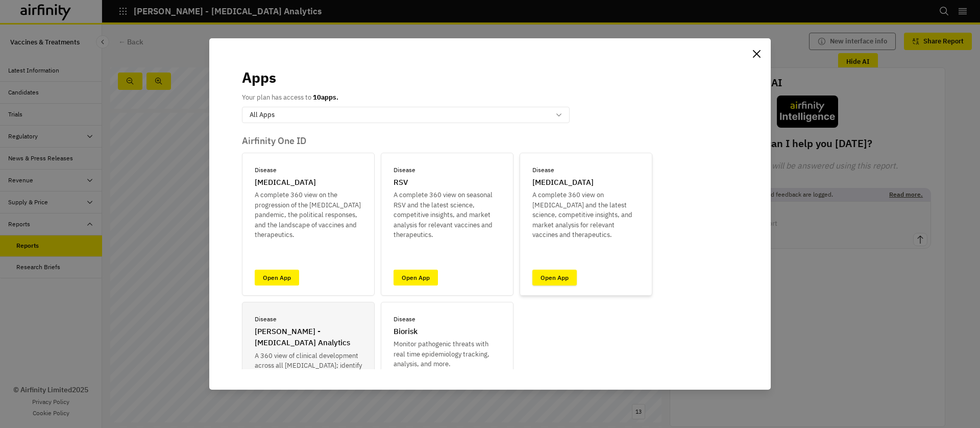 Image resolution: width=980 pixels, height=428 pixels. I want to click on p: Airfinity One ID, so click(490, 141).